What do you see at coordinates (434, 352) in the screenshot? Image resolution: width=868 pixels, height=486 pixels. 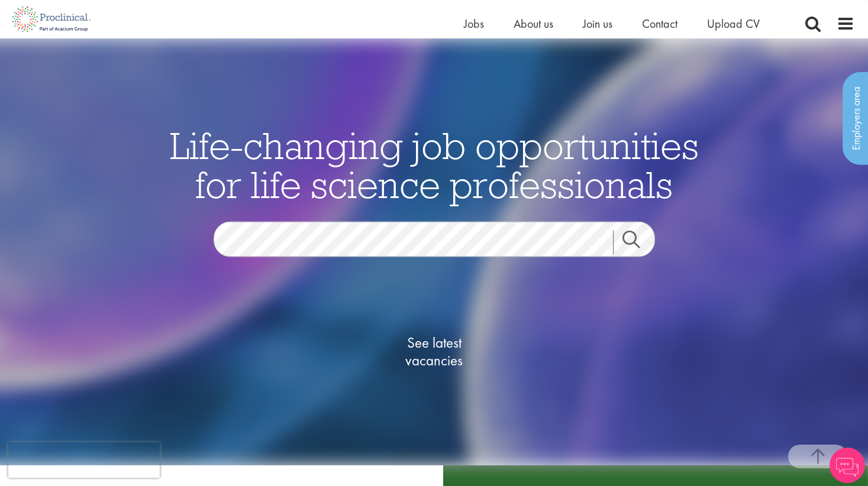 I see `span: See latest vacancies` at bounding box center [434, 352].